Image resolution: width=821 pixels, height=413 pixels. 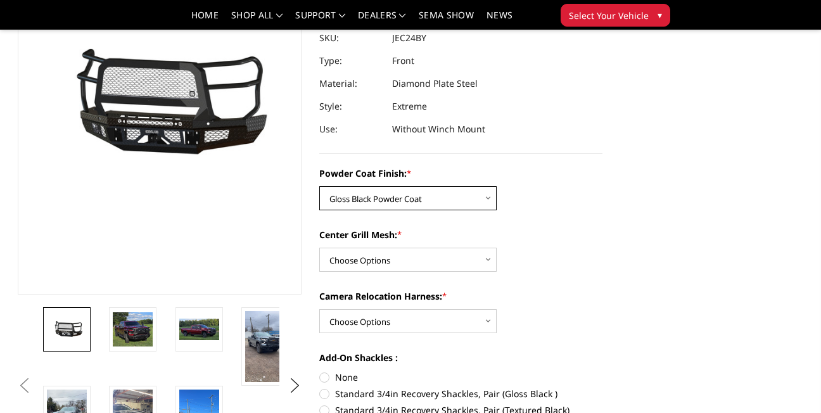 I want to click on button: Select Your Vehicle, so click(x=615, y=15).